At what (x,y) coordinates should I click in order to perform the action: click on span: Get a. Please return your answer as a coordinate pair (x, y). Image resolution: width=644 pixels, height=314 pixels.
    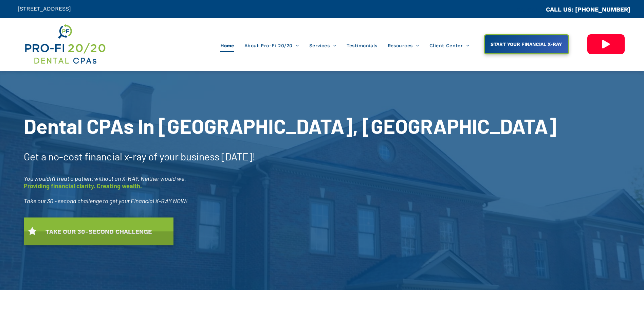
    Looking at the image, I should click on (35, 156).